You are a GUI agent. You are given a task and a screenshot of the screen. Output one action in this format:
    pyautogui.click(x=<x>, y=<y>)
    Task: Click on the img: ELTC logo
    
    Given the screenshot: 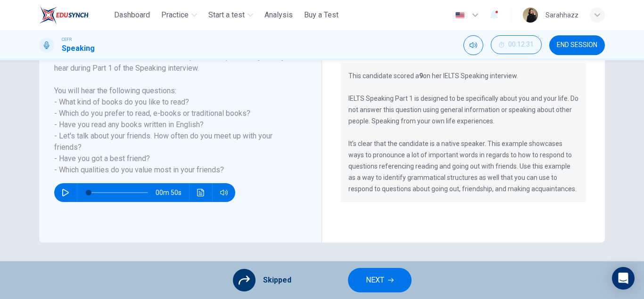 What is the action you would take?
    pyautogui.click(x=63, y=15)
    